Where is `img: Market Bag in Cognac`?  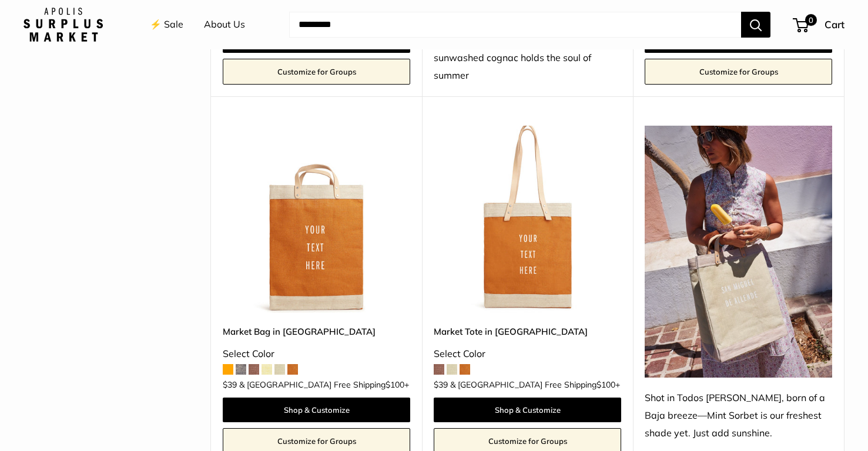
img: Market Bag in Cognac is located at coordinates (316, 219).